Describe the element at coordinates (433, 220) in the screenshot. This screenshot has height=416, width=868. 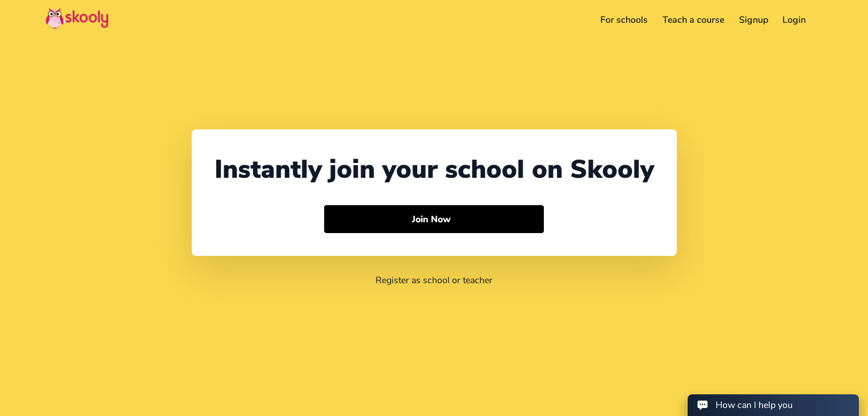
I see `button: Join Now` at that location.